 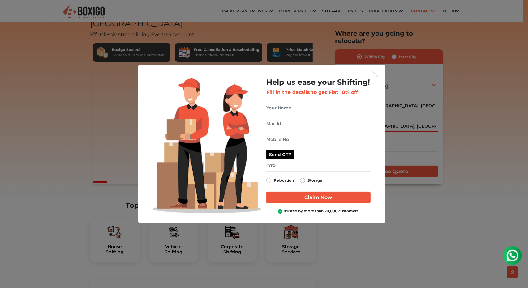 What do you see at coordinates (314, 180) in the screenshot?
I see `label: Storage` at bounding box center [314, 180].